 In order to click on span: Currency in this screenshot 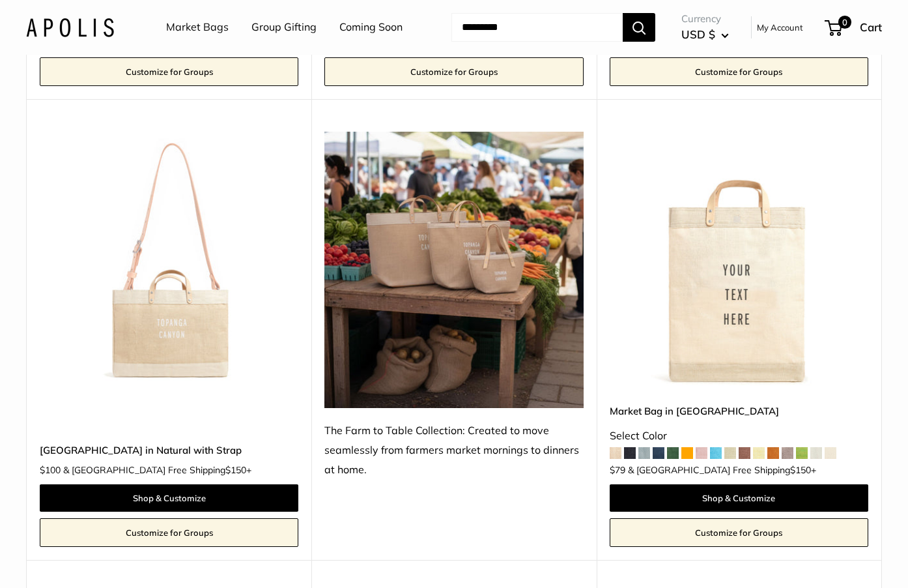, I will do `click(705, 19)`.